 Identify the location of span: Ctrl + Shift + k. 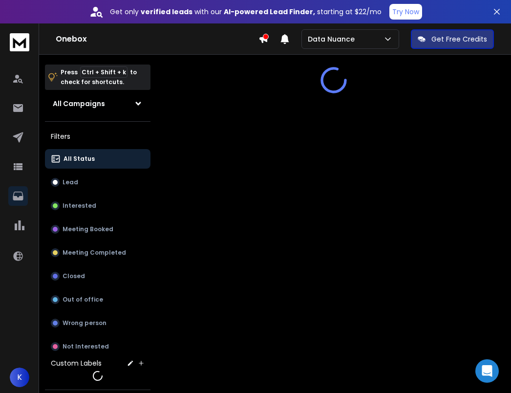
(104, 72).